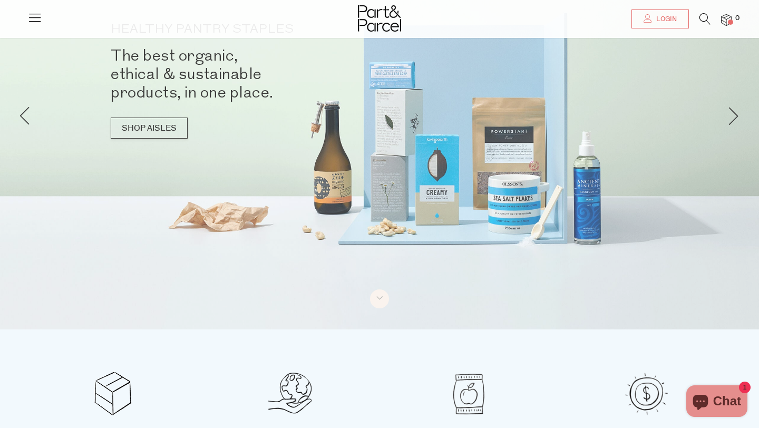  Describe the element at coordinates (149, 128) in the screenshot. I see `a: SHOP AISLES` at that location.